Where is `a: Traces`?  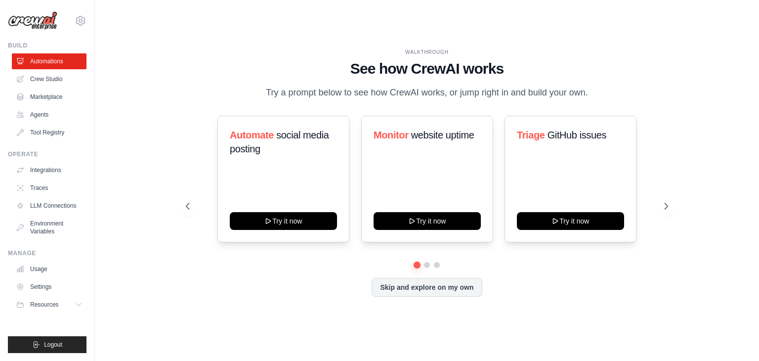
a: Traces is located at coordinates (49, 188).